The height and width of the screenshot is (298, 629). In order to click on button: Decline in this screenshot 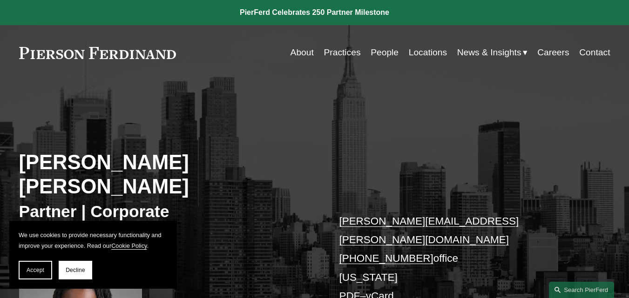, I will do `click(75, 270)`.